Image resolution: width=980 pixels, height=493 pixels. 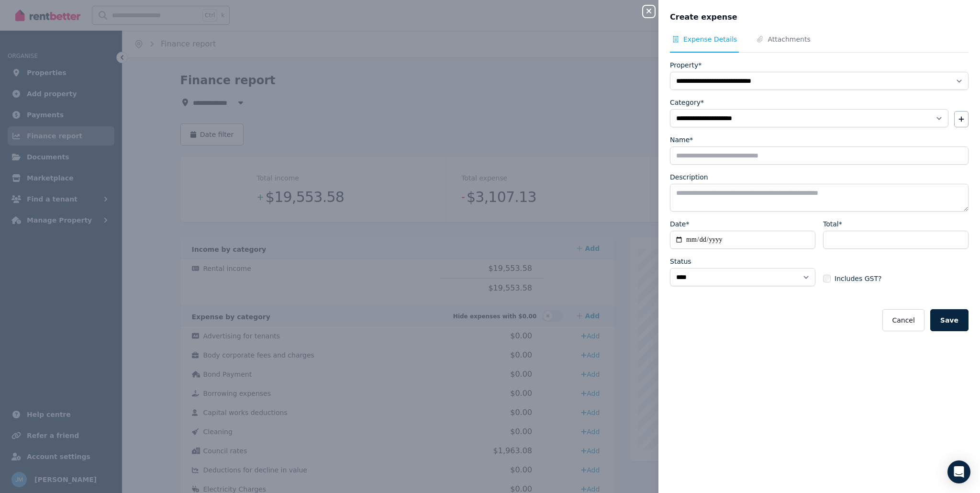 I want to click on label: Category*, so click(x=687, y=102).